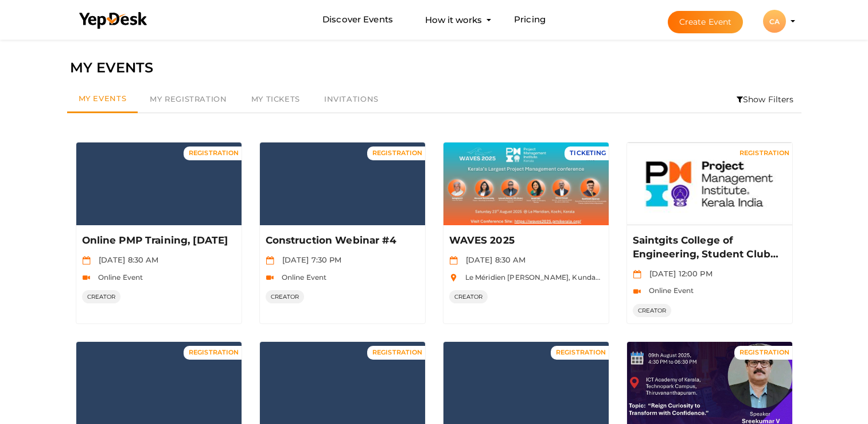 The width and height of the screenshot is (868, 424). What do you see at coordinates (275, 99) in the screenshot?
I see `a: My Tickets` at bounding box center [275, 99].